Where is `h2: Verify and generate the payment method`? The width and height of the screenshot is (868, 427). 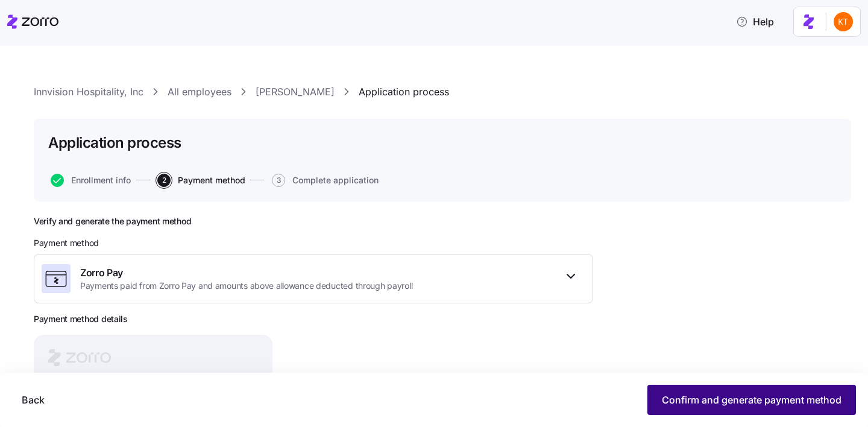
h2: Verify and generate the payment method is located at coordinates (313, 221).